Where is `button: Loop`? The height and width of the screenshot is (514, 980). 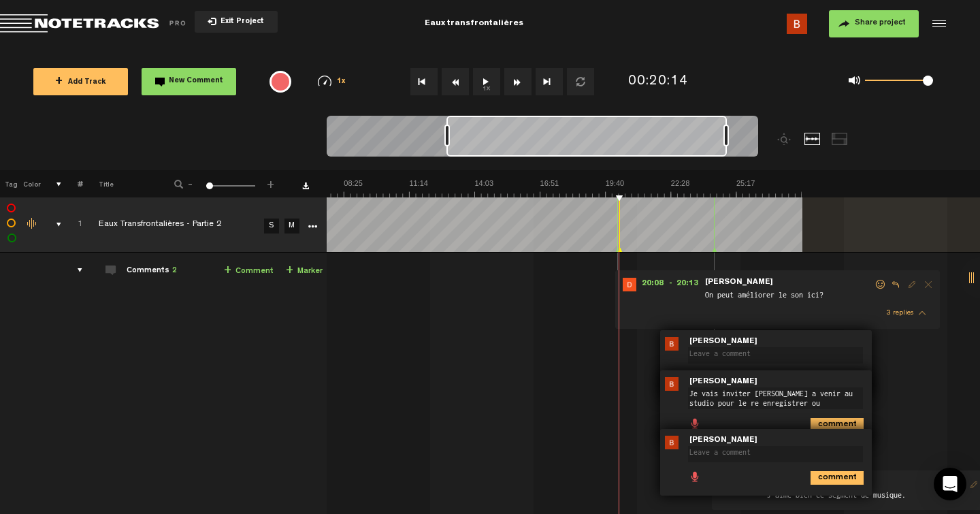
button: Loop is located at coordinates (580, 82).